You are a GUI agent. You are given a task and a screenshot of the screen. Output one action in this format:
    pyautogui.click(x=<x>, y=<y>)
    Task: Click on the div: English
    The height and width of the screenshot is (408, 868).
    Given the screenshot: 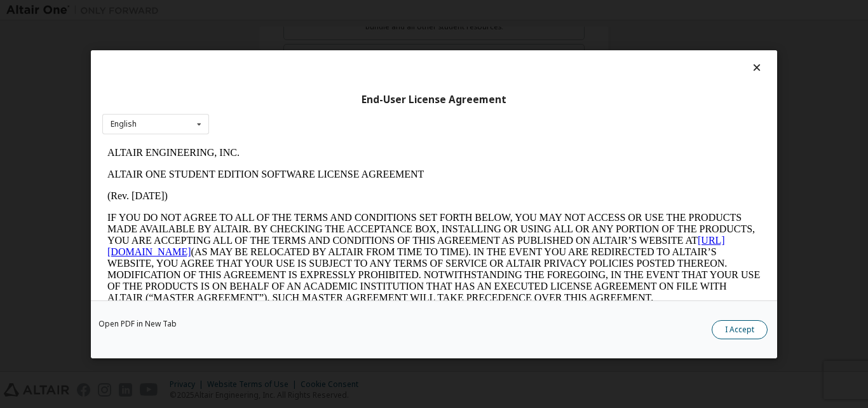 What is the action you would take?
    pyautogui.click(x=123, y=124)
    